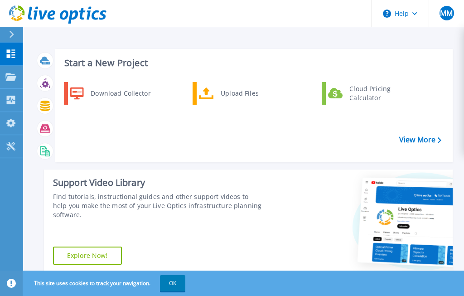 This screenshot has height=296, width=464. Describe the element at coordinates (252, 63) in the screenshot. I see `h3: Start a New Project` at that location.